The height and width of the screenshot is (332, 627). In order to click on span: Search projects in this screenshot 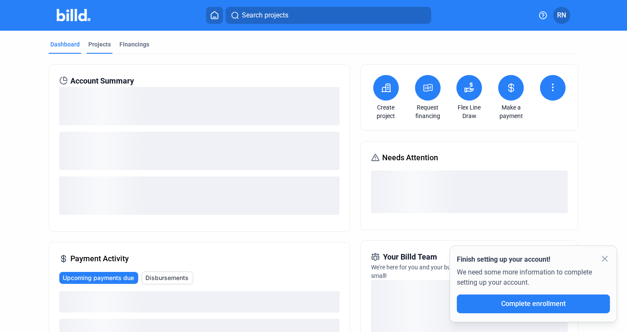, I will do `click(265, 15)`.